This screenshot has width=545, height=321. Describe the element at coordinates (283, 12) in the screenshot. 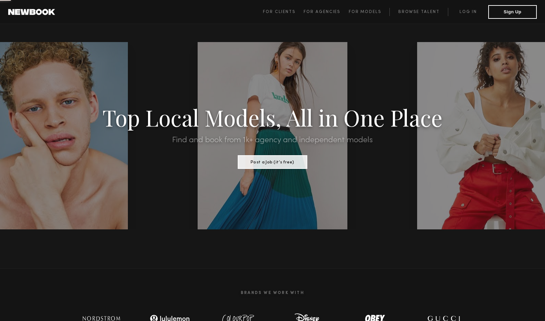

I see `a: For Clients` at that location.